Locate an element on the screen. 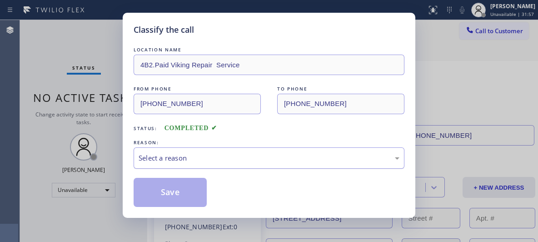  div: TO PHONE is located at coordinates (341, 89).